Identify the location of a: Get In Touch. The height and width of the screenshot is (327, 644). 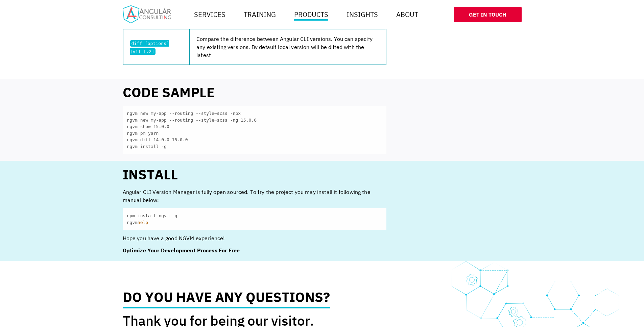
(488, 15).